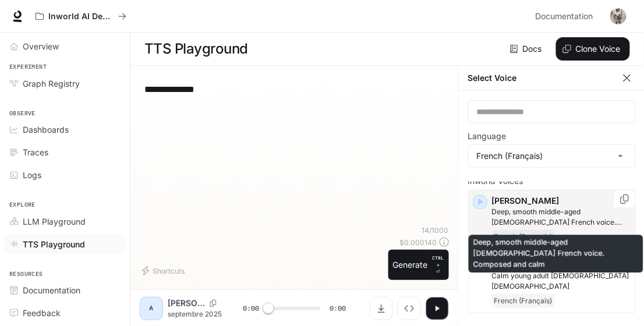 The image size is (644, 326). What do you see at coordinates (151, 309) in the screenshot?
I see `div: A` at bounding box center [151, 309].